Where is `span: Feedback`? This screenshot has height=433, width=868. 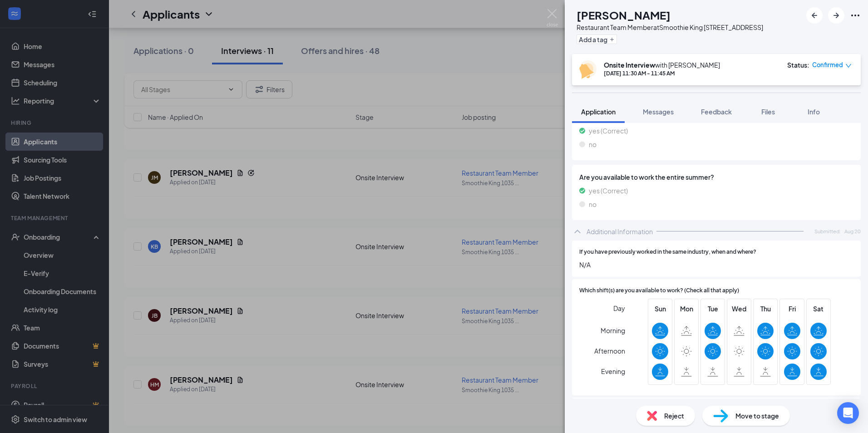
span: Feedback is located at coordinates (716, 112).